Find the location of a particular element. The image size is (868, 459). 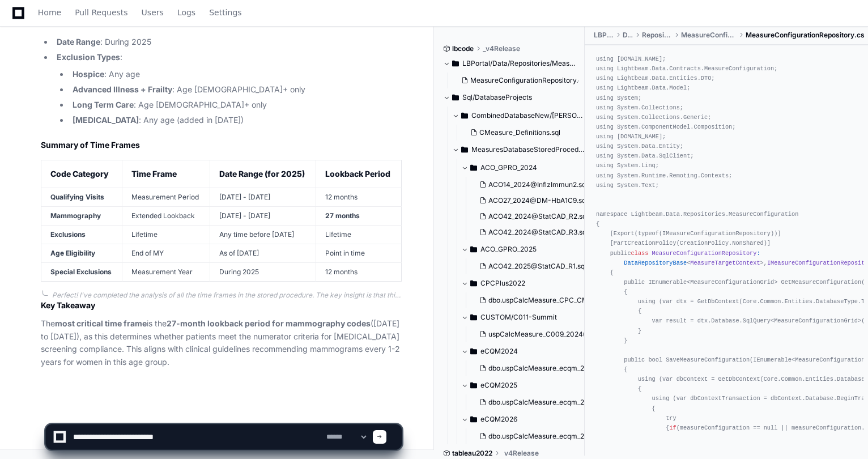

span: Home is located at coordinates (49, 13).